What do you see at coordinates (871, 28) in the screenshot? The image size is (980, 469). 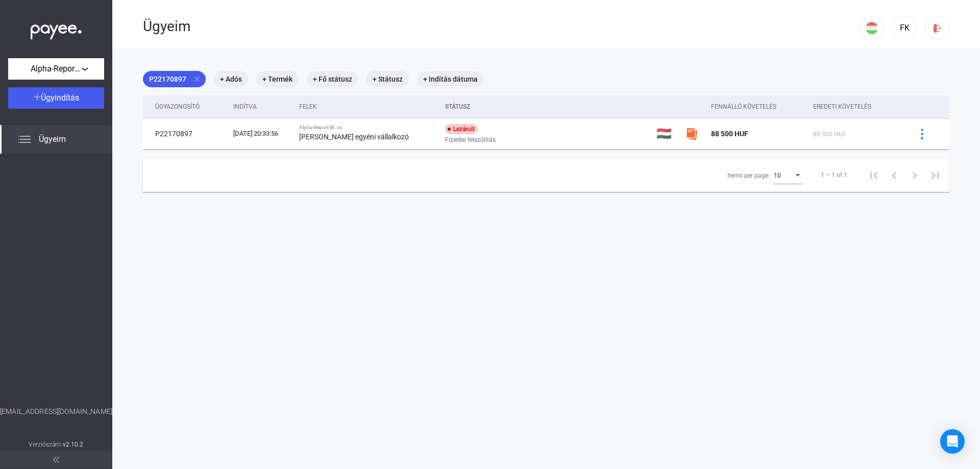 I see `img: HU` at bounding box center [871, 28].